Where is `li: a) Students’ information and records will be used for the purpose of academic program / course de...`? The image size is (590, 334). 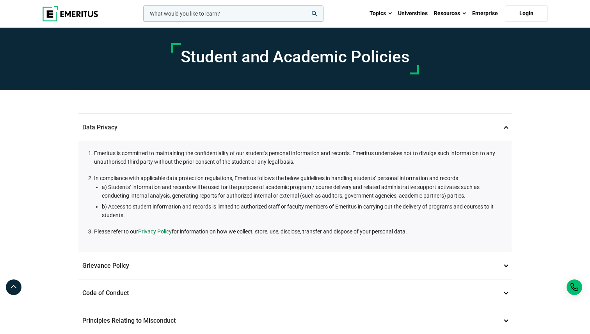 li: a) Students’ information and records will be used for the purpose of academic program / course de... is located at coordinates (303, 191).